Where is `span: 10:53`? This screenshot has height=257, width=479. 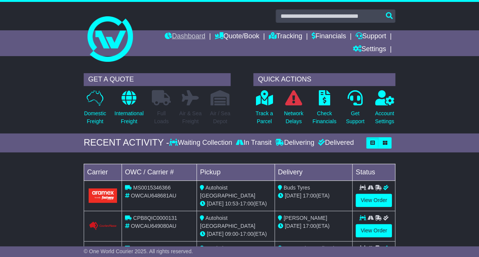
span: 10:53 is located at coordinates (232, 203).